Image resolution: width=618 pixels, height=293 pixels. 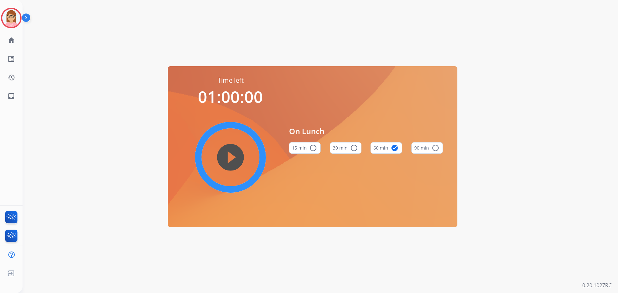 I want to click on p: 0.20.1027RC, so click(x=597, y=286).